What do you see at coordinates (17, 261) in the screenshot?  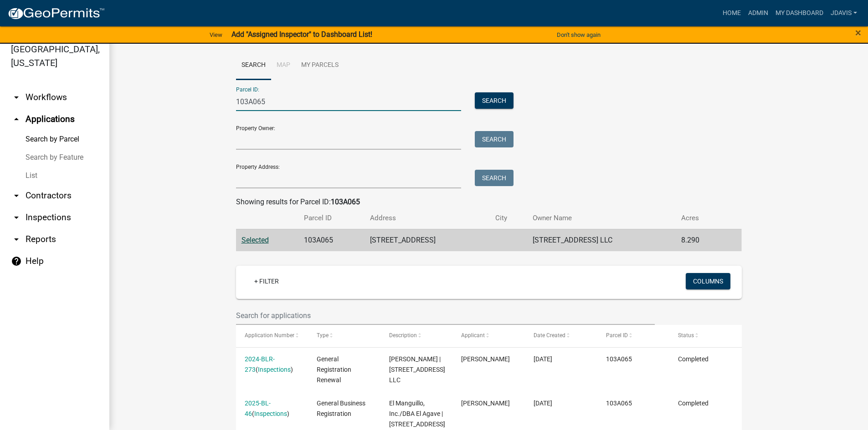 I see `i: help` at bounding box center [17, 261].